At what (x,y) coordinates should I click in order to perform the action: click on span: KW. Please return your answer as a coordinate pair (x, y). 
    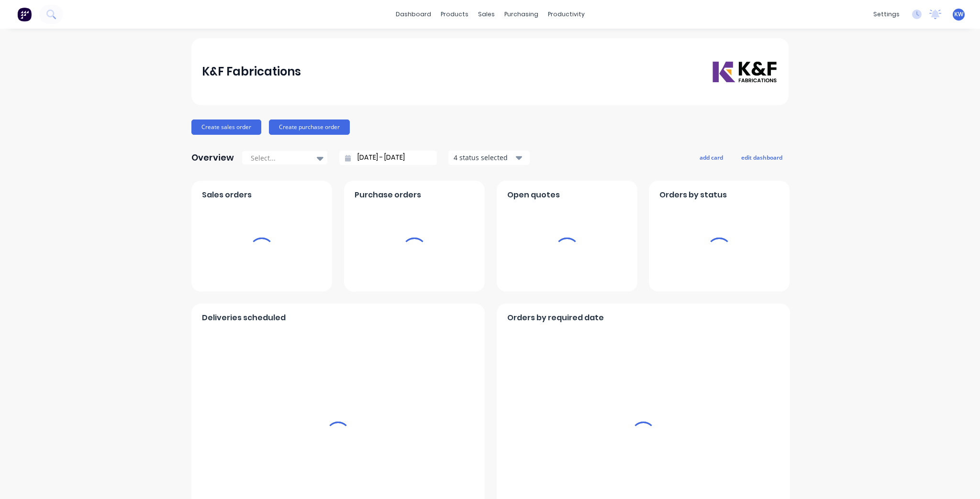
    Looking at the image, I should click on (958, 14).